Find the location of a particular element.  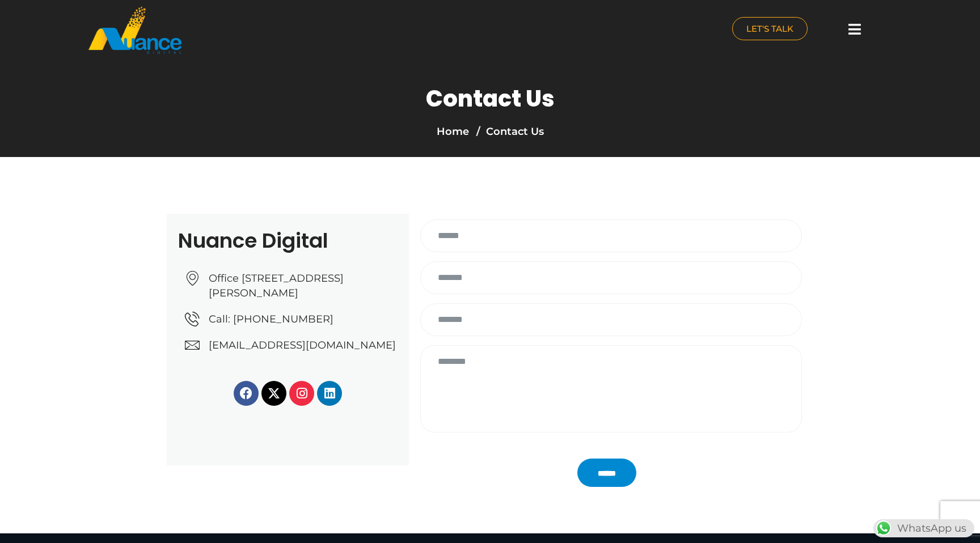

a: LET'S TALK is located at coordinates (770, 28).